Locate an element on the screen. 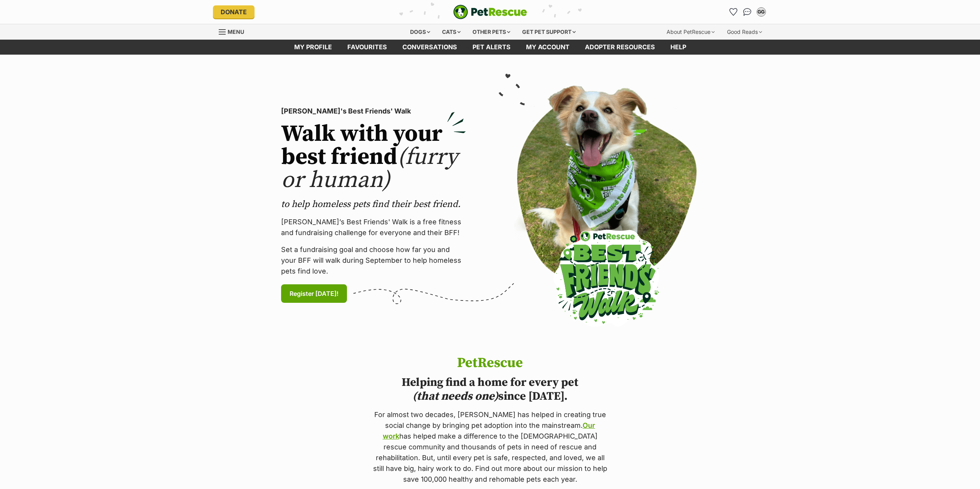 This screenshot has height=489, width=980. a: My profile is located at coordinates (313, 47).